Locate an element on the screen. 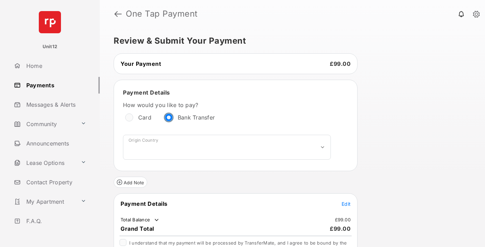  p: Unit12 is located at coordinates (50, 47).